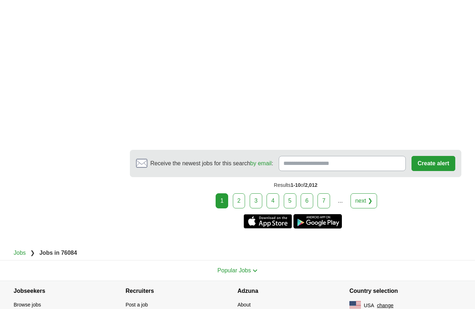 Image resolution: width=475 pixels, height=309 pixels. Describe the element at coordinates (324, 201) in the screenshot. I see `a: 7` at that location.